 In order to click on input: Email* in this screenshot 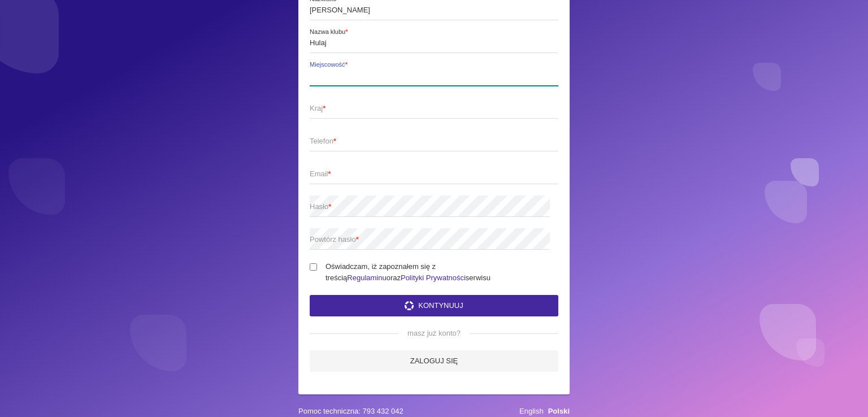, I will do `click(434, 173)`.